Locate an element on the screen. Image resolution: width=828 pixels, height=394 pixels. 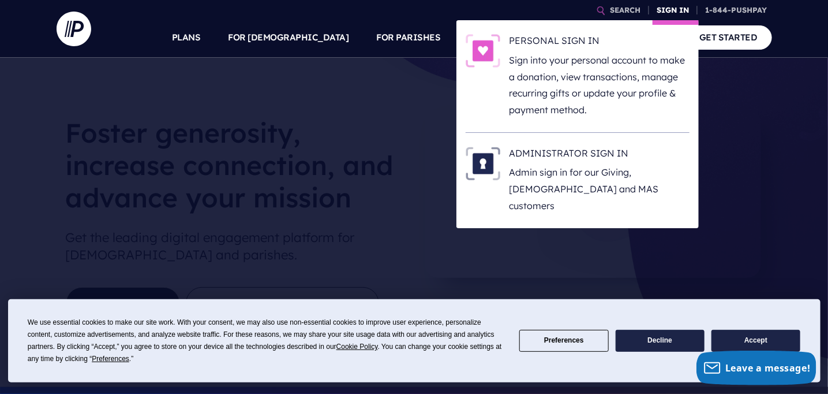
button: Decline is located at coordinates (660, 340).